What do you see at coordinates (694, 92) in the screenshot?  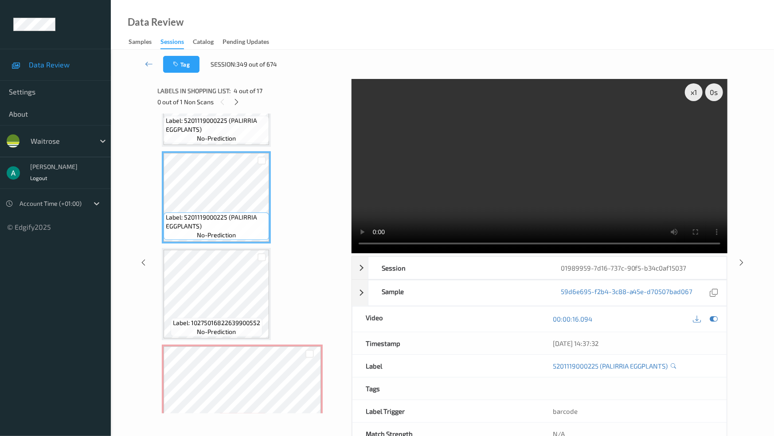 I see `div: x 1` at bounding box center [694, 92].